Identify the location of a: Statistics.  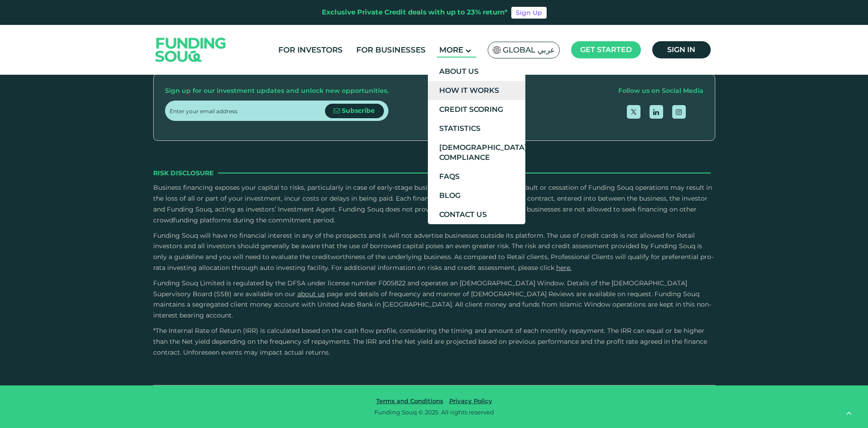
(476, 129).